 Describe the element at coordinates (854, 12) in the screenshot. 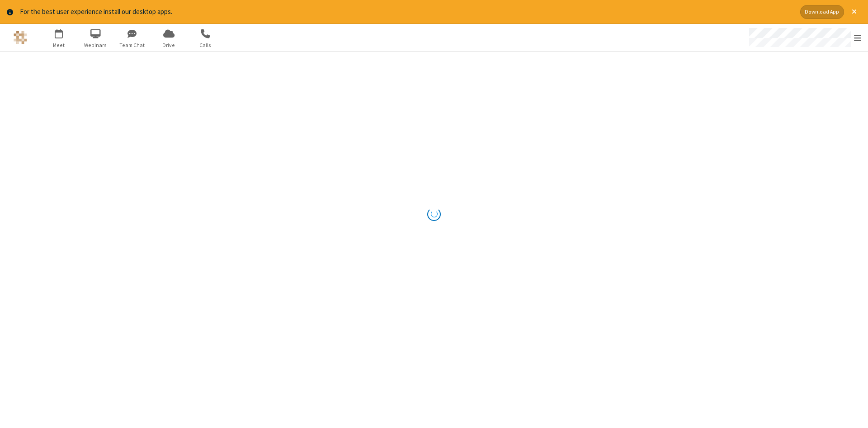

I see `button: Close alert` at that location.